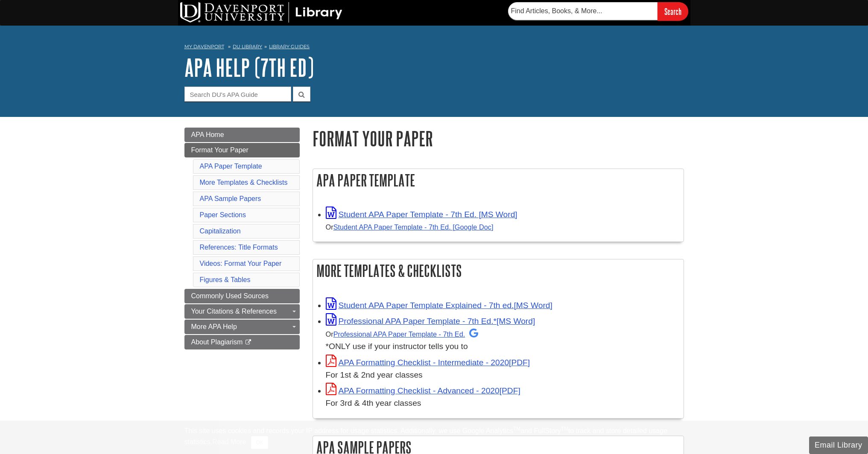 The height and width of the screenshot is (454, 868). What do you see at coordinates (241, 264) in the screenshot?
I see `a: Videos: Format Your Paper` at bounding box center [241, 264].